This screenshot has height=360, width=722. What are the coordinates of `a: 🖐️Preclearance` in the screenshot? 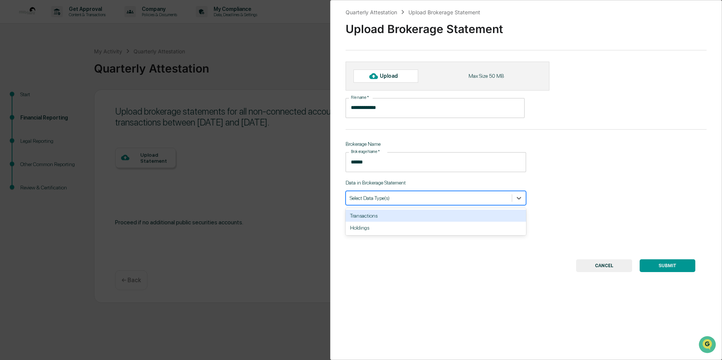 It's located at (28, 99).